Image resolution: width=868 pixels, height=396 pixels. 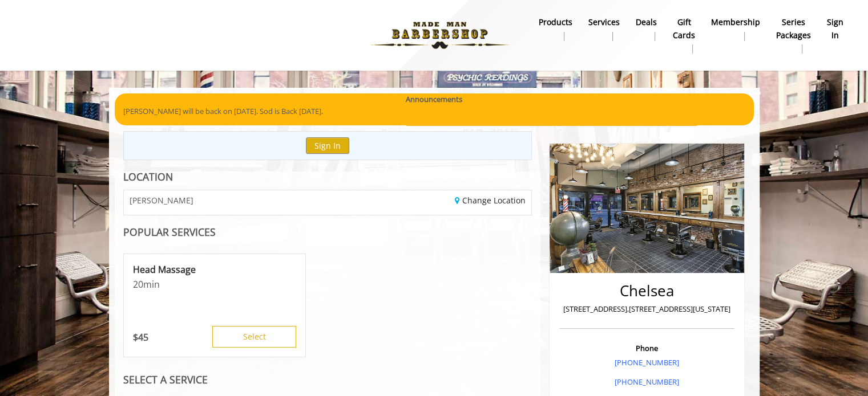 What do you see at coordinates (684, 35) in the screenshot?
I see `a: Gift cardsgift cards` at bounding box center [684, 35].